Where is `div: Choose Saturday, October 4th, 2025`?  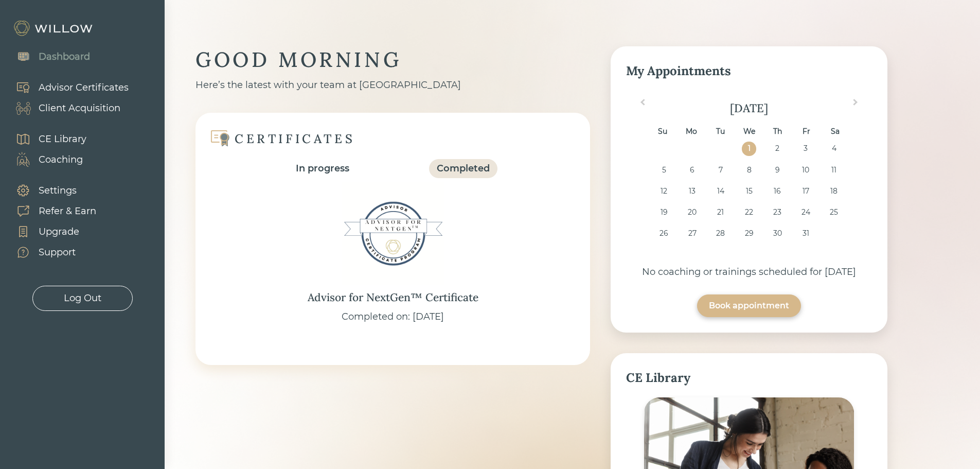
div: Choose Saturday, October 4th, 2025 is located at coordinates (835, 148).